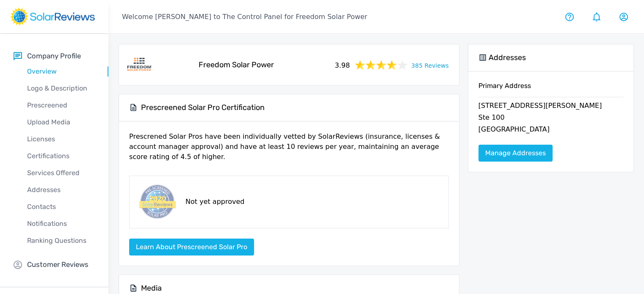 The width and height of the screenshot is (644, 294). I want to click on a: Ranking Questions, so click(61, 241).